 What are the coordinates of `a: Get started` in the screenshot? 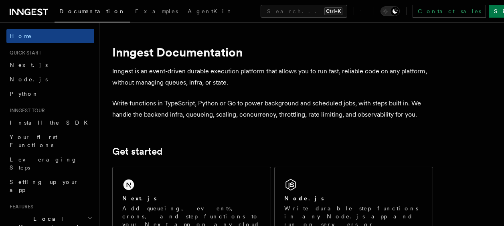 It's located at (137, 151).